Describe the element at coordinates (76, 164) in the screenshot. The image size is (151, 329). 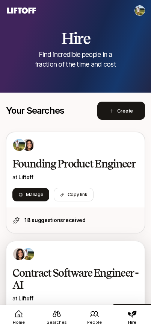
I see `h2: Founding Product Engineer` at that location.